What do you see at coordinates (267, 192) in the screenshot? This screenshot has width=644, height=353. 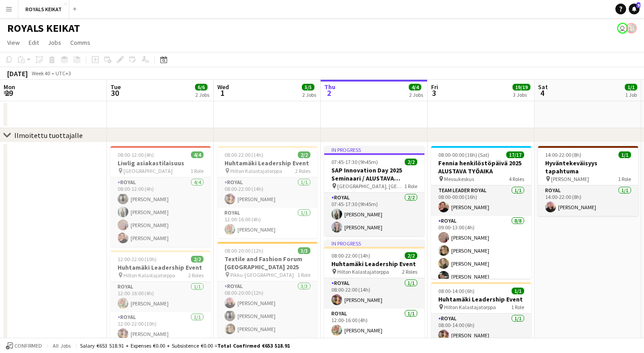 I see `app-job-card: 08:00-22:00 (14h)2/2Huhtamäki Leadership Event Hilton Kalastajatorppa2 RolesRoyal1/108:00-22:00 (...` at bounding box center [267, 192].